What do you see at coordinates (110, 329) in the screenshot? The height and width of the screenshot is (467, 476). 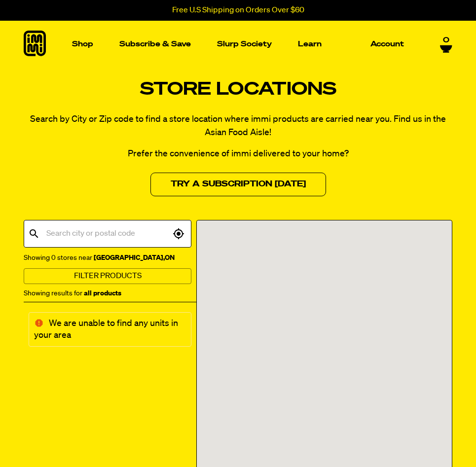 I see `div: We are unable to find any units in your area` at bounding box center [110, 329].